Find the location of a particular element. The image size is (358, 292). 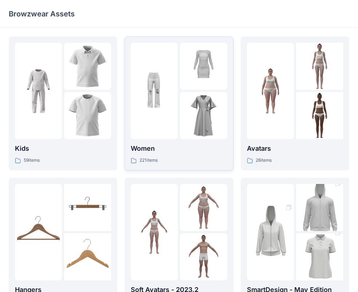

a: folder 1folder 2folder 3Women221items is located at coordinates (179, 103).